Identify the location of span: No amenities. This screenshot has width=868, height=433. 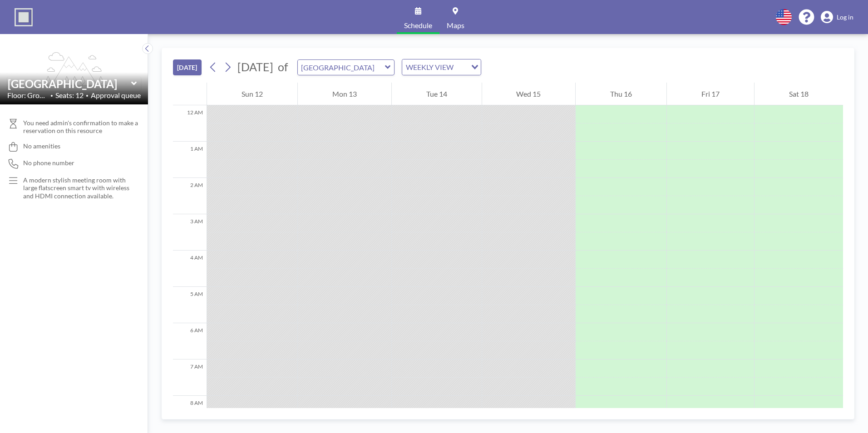
(42, 146).